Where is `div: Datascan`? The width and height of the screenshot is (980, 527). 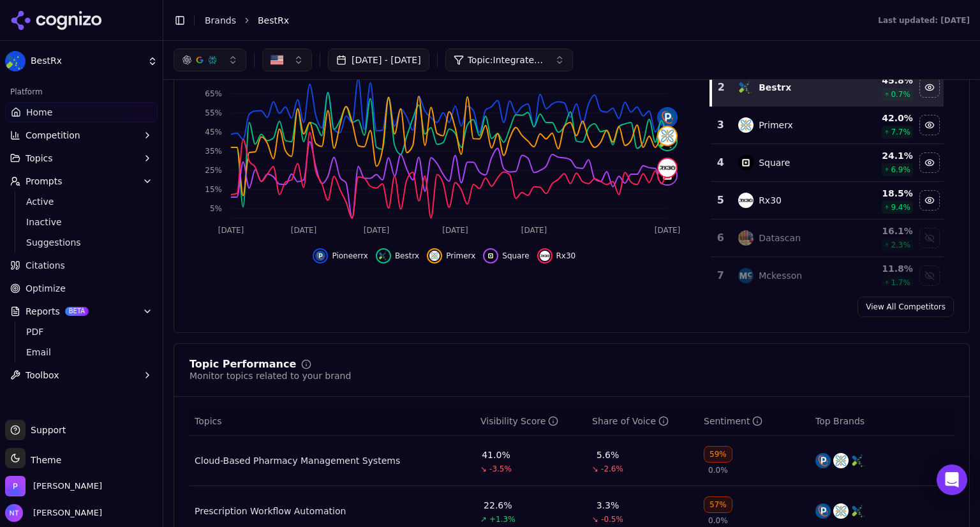
div: Datascan is located at coordinates (779, 238).